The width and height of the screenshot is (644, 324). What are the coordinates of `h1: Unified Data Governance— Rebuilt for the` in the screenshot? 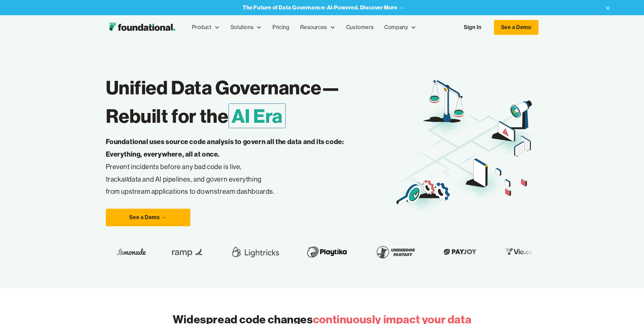 It's located at (250, 102).